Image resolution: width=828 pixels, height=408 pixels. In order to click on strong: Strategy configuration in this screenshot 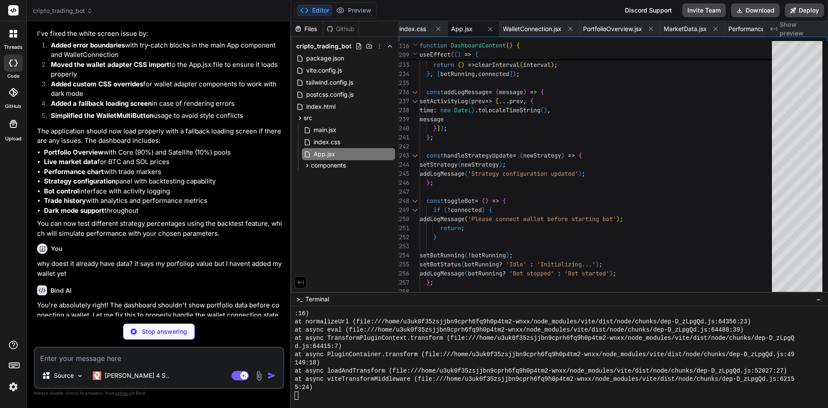, I will do `click(80, 181)`.